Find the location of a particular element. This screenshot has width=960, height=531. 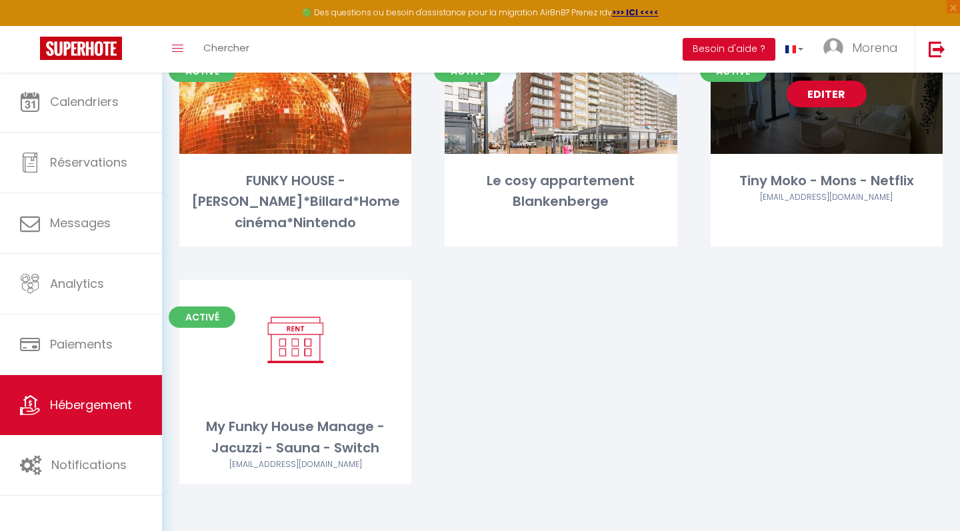

a: >>> ICI <<<< is located at coordinates (635, 12).